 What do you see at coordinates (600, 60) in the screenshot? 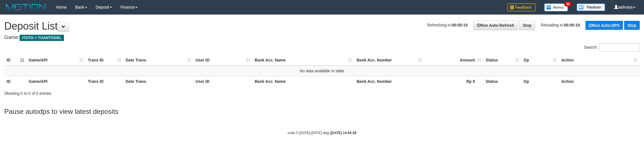
I see `th: Action: activate to sort column ascending` at bounding box center [600, 60].